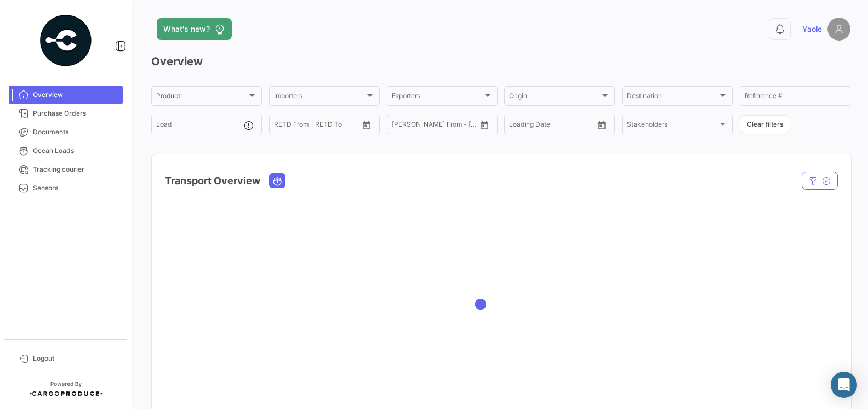 The image size is (868, 409). I want to click on a: Overview, so click(66, 95).